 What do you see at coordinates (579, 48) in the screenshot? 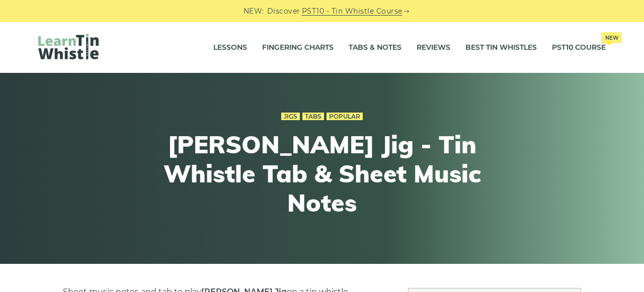
I see `a: PST10 CourseNew` at bounding box center [579, 48].